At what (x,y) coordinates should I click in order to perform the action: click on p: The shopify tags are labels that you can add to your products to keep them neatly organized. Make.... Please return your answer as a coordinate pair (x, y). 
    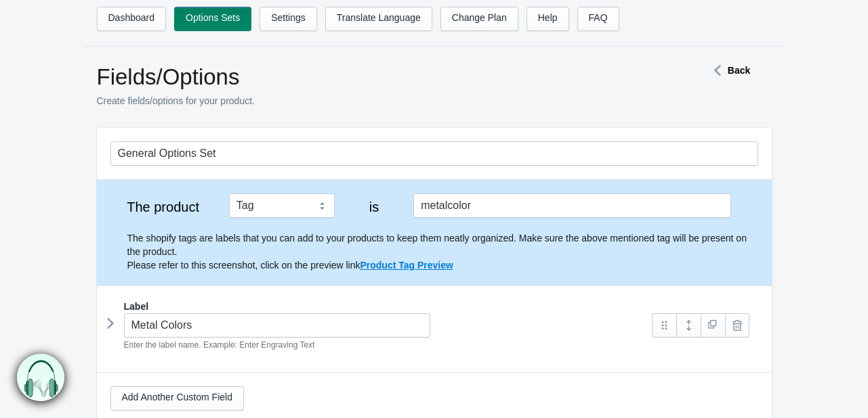
    Looking at the image, I should click on (442, 251).